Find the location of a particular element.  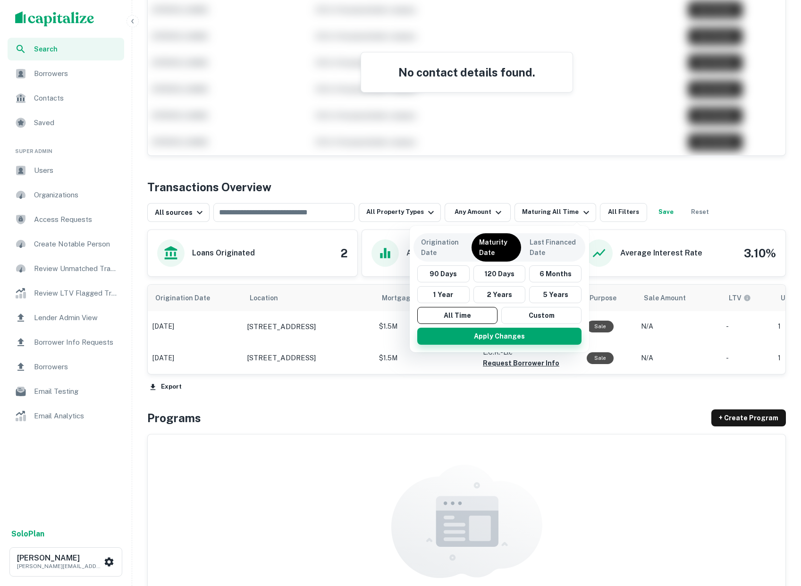

button: All Time is located at coordinates (457, 315).